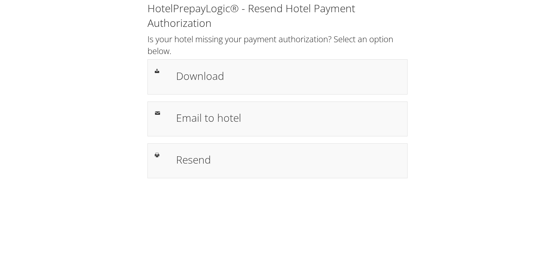 This screenshot has height=270, width=555. I want to click on h1: Email to hotel, so click(288, 117).